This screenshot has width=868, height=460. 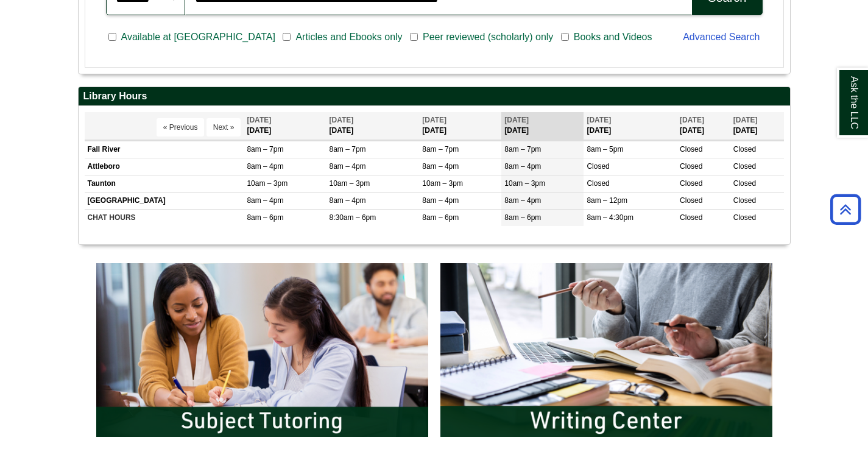 What do you see at coordinates (613, 37) in the screenshot?
I see `span: Books and Videos` at bounding box center [613, 37].